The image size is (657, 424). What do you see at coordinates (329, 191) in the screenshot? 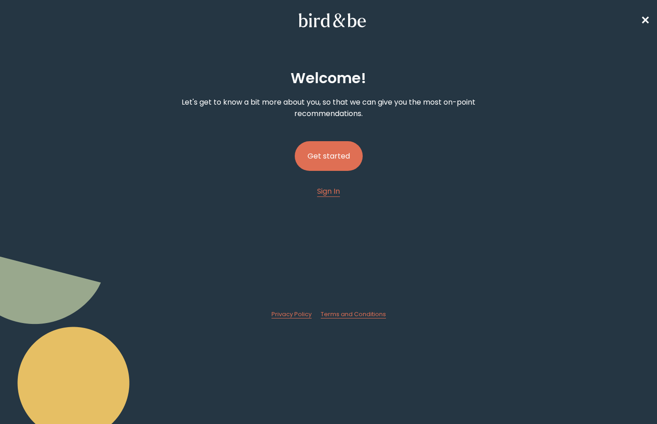
I see `span: Sign In` at bounding box center [329, 191].